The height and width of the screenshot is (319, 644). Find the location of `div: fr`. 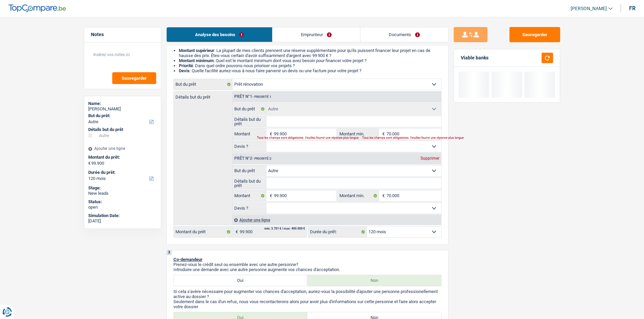

div: fr is located at coordinates (632, 8).